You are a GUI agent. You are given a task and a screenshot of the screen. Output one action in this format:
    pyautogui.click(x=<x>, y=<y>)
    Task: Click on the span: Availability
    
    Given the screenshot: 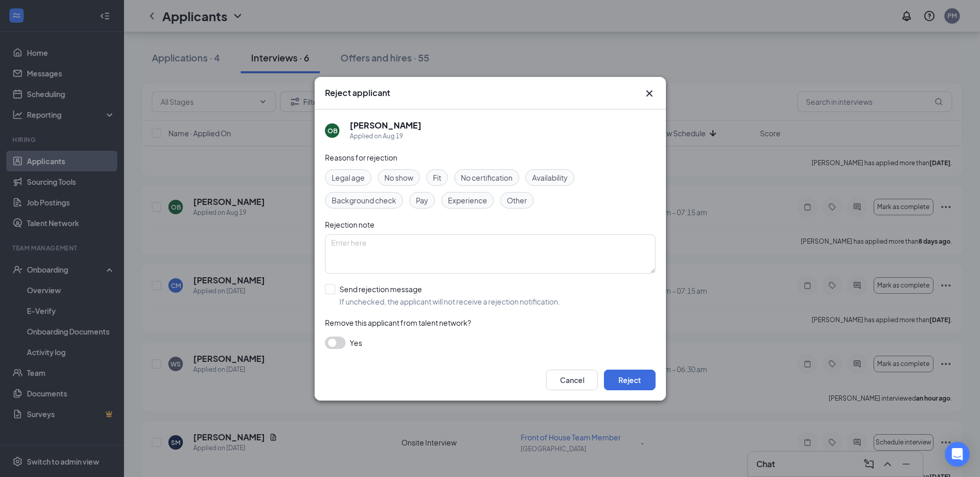 What is the action you would take?
    pyautogui.click(x=550, y=177)
    